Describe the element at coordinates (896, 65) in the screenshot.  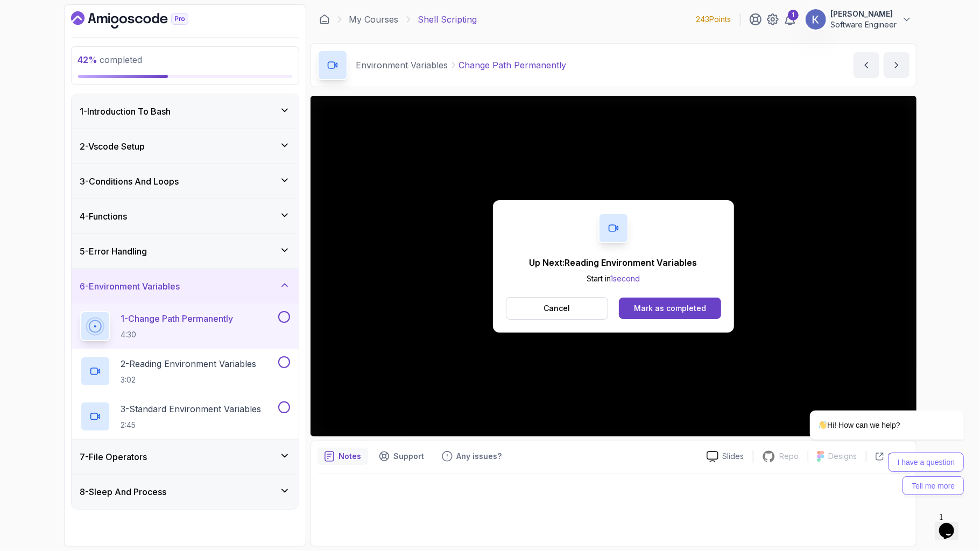
I see `button: next content` at that location.